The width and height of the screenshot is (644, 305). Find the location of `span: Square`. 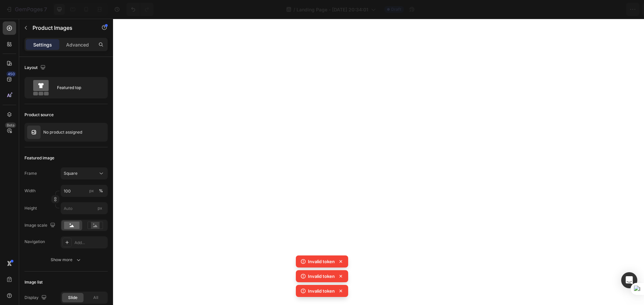

span: Square is located at coordinates (70, 173).